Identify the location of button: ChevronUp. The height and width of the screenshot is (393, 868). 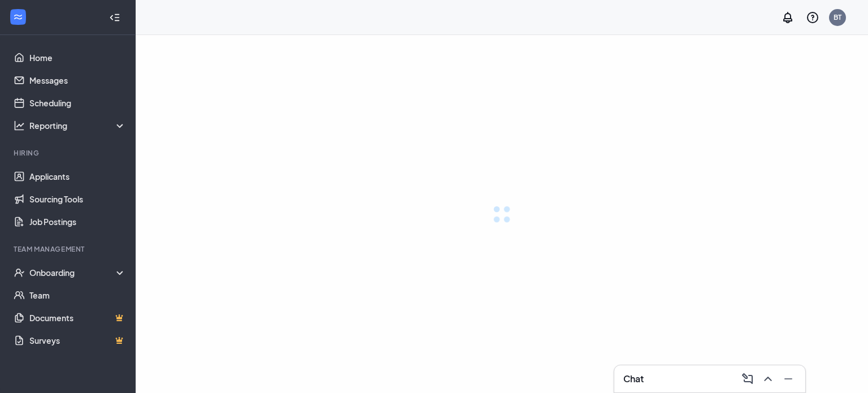
(767, 379).